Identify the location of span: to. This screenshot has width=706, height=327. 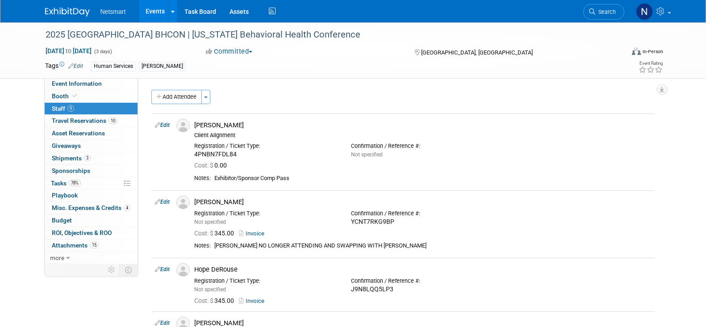
(68, 51).